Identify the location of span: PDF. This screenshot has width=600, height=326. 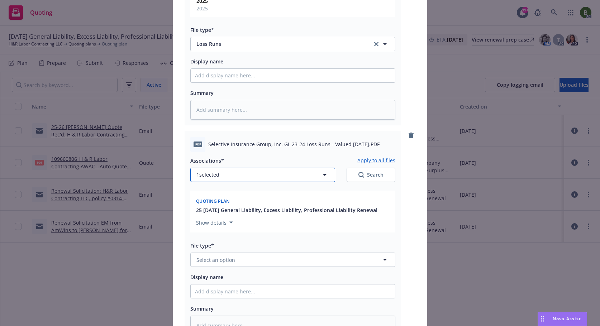
(198, 144).